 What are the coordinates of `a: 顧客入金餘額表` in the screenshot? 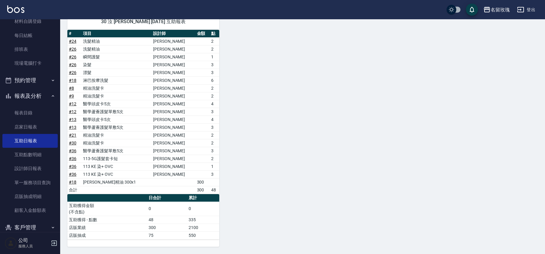 It's located at (30, 210).